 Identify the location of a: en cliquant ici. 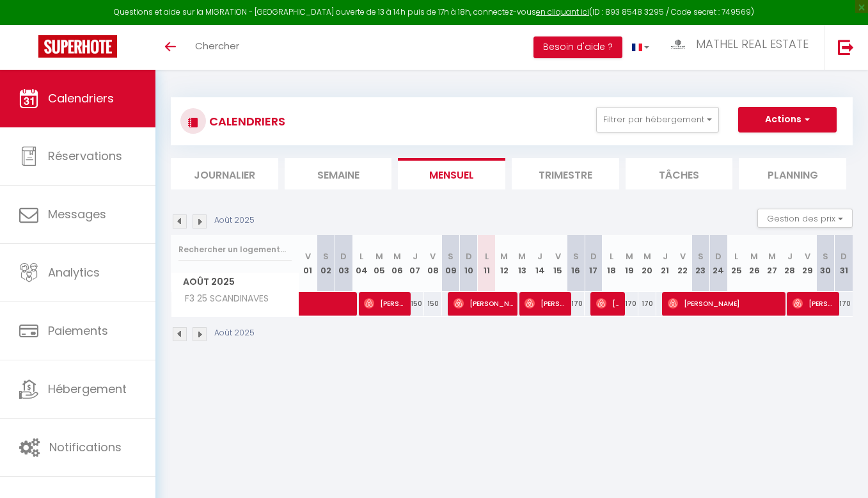
(563, 11).